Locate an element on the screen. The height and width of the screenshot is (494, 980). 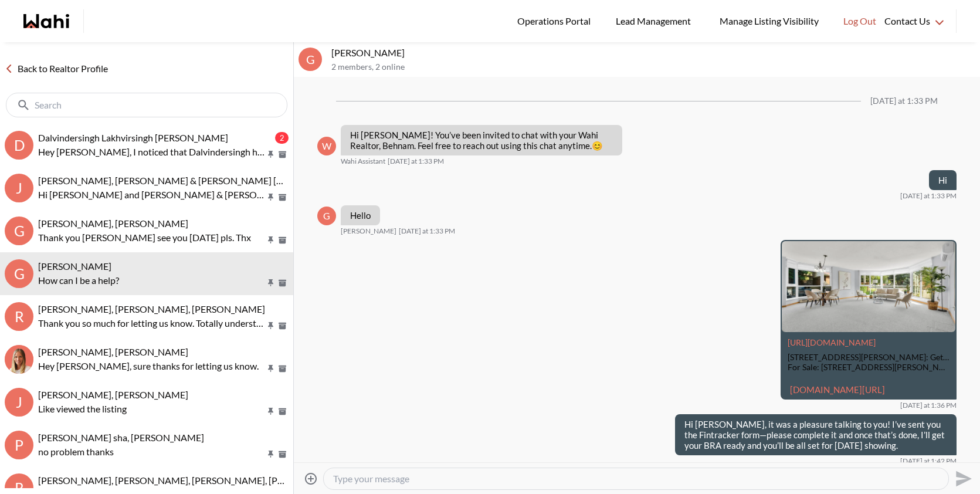
div: p is located at coordinates (19, 444).